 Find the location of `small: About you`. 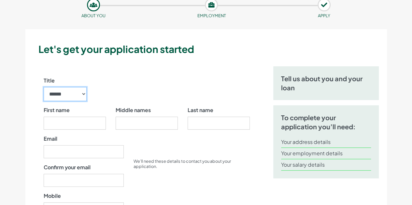

small: About you is located at coordinates (93, 16).